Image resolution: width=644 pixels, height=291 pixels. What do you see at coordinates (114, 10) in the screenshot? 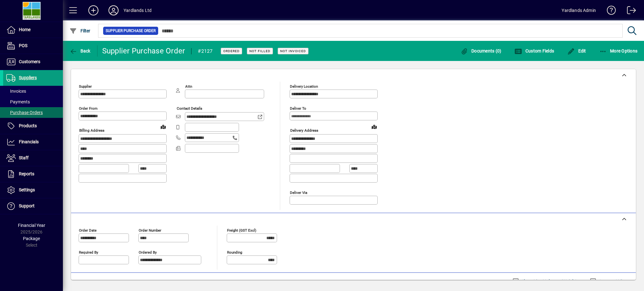
I see `button: Profile` at bounding box center [114, 10].